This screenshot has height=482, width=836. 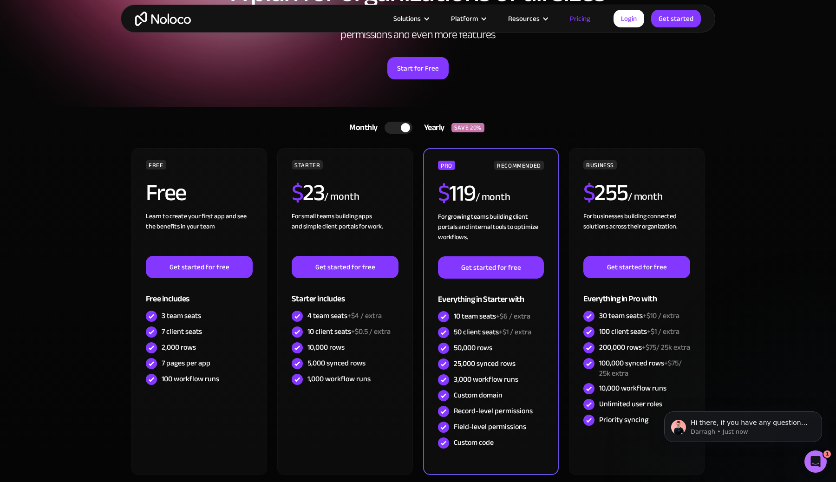 I want to click on div: 10 team seats, so click(x=492, y=316).